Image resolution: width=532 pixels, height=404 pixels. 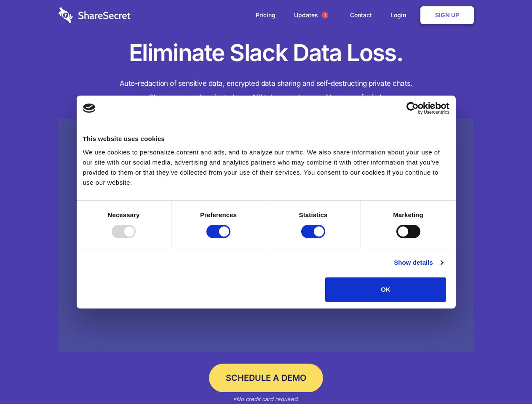 I want to click on span: 1, so click(x=325, y=15).